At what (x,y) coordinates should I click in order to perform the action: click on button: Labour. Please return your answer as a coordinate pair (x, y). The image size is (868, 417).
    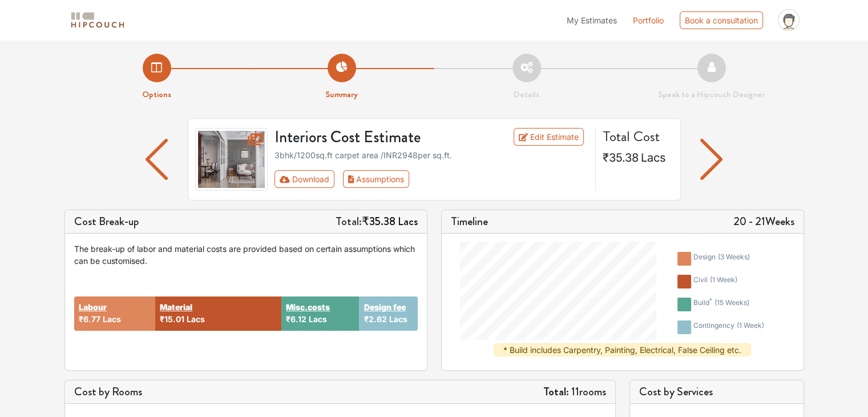
    Looking at the image, I should click on (93, 306).